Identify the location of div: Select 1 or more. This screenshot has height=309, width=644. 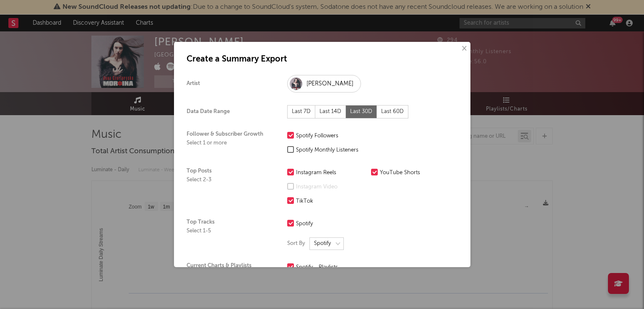
(229, 144).